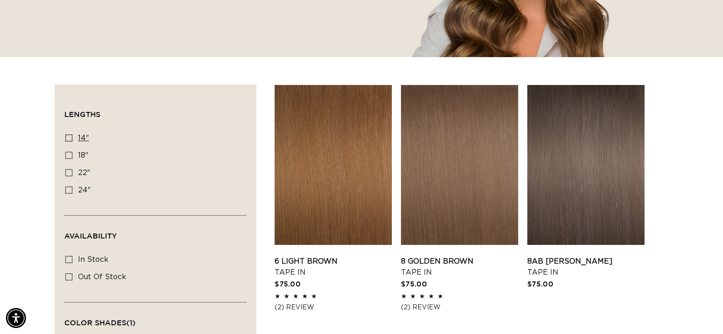  Describe the element at coordinates (156, 110) in the screenshot. I see `summary: Lengths (0 selected)` at that location.